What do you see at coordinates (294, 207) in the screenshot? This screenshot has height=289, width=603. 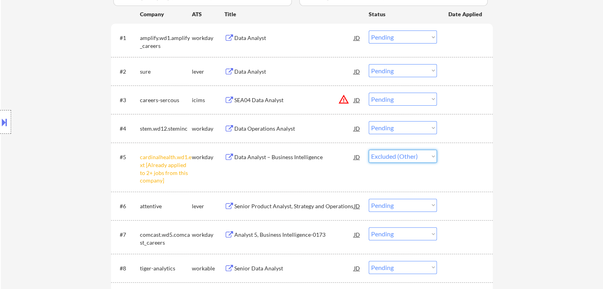 I see `div: Senior Product Analyst, Strategy and Operations` at bounding box center [294, 207].